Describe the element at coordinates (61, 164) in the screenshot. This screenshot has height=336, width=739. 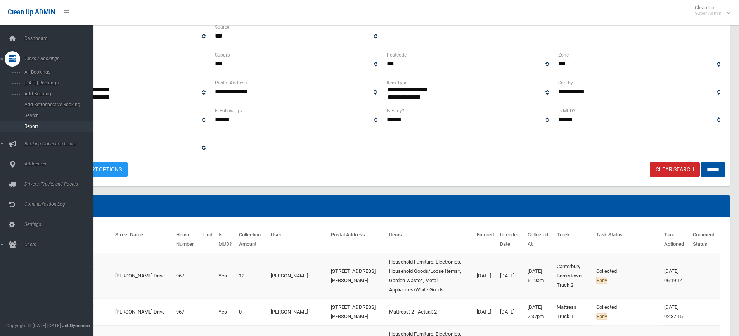
I see `span: Addresses` at that location.